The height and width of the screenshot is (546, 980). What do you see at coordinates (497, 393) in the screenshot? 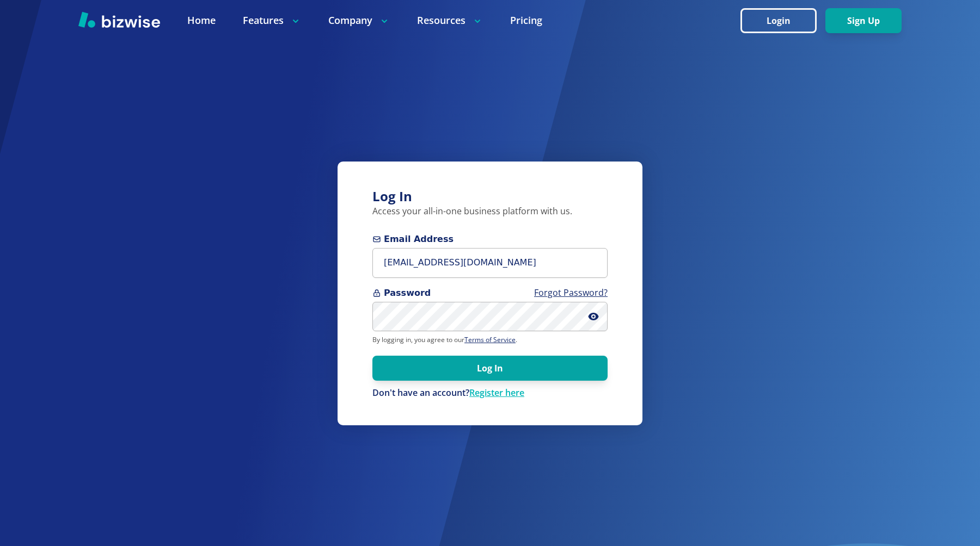
I see `a: Register here` at bounding box center [497, 393].